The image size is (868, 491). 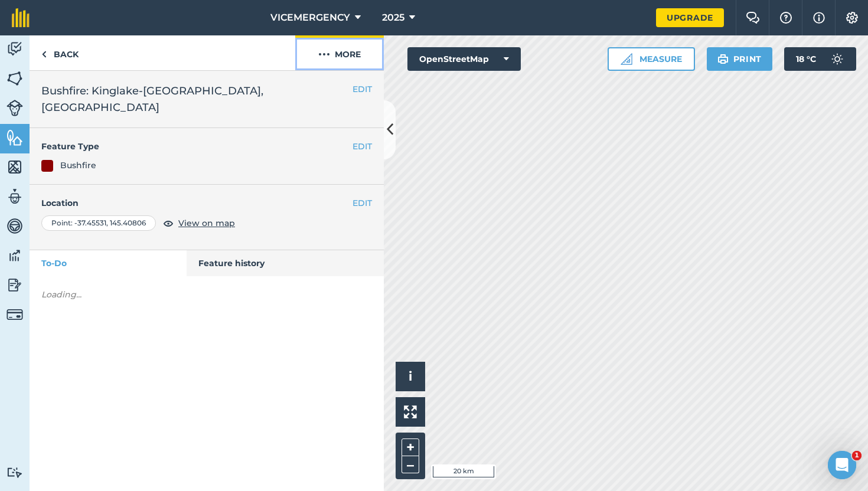 I want to click on img: A cog icon, so click(x=852, y=18).